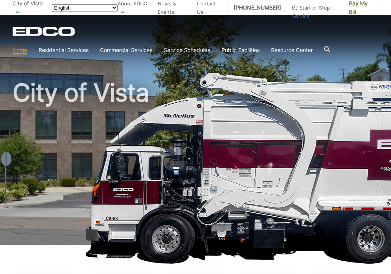  What do you see at coordinates (187, 50) in the screenshot?
I see `a: Service Schedules` at bounding box center [187, 50].